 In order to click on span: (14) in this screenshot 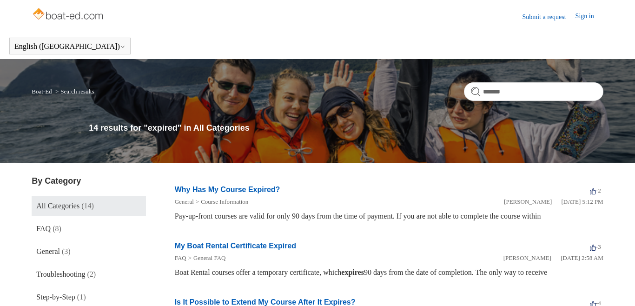, I will do `click(87, 205)`.